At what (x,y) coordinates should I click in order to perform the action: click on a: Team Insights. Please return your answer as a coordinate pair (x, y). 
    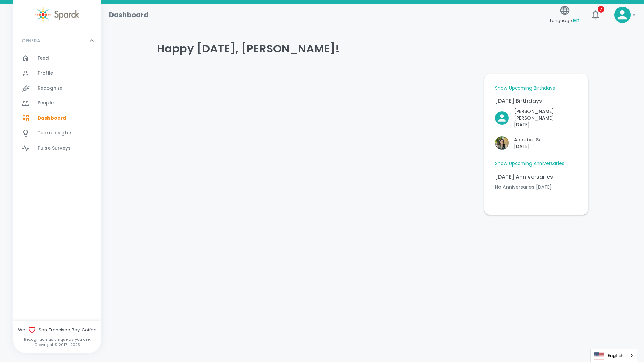
    Looking at the image, I should click on (57, 133).